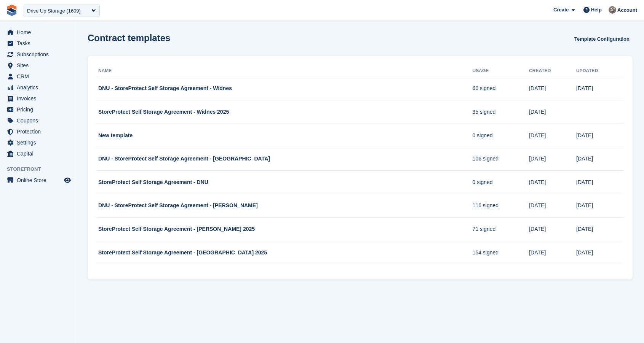 The image size is (644, 343). What do you see at coordinates (552, 71) in the screenshot?
I see `th: Created` at bounding box center [552, 71].